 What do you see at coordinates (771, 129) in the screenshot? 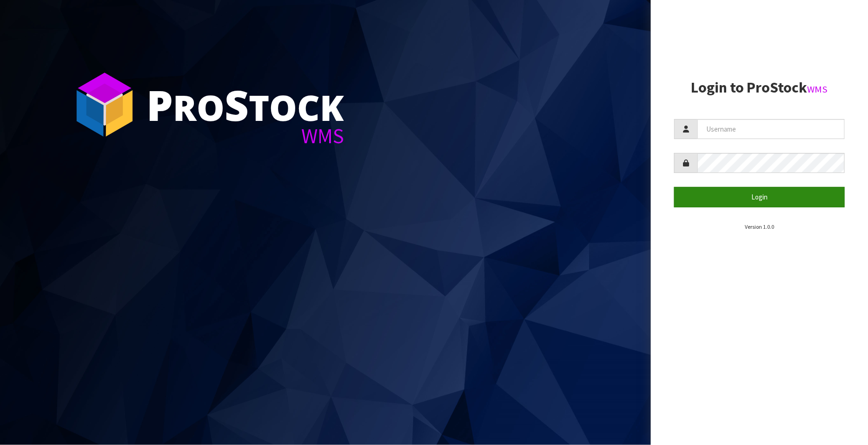
I see `input: Username` at bounding box center [771, 129].